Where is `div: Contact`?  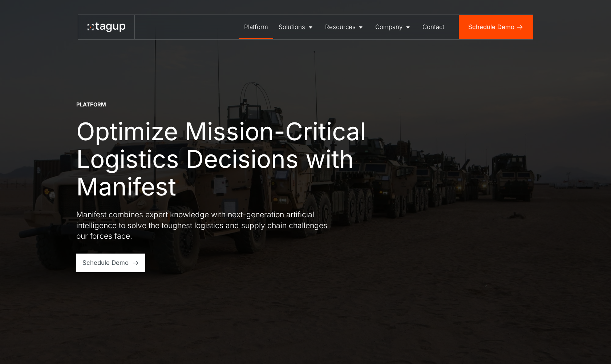 div: Contact is located at coordinates (434, 27).